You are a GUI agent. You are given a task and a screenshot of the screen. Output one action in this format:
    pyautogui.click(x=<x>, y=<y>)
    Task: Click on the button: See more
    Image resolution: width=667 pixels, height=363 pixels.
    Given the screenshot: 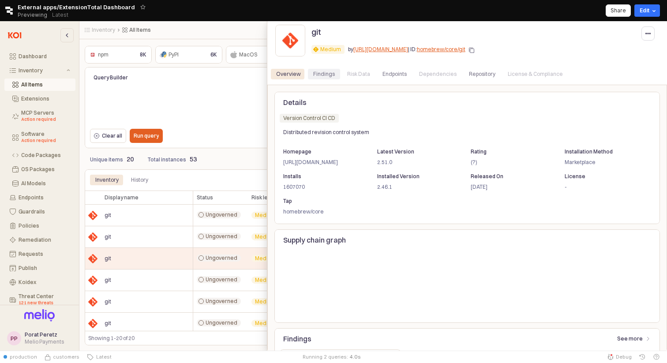 What is the action you would take?
    pyautogui.click(x=634, y=339)
    